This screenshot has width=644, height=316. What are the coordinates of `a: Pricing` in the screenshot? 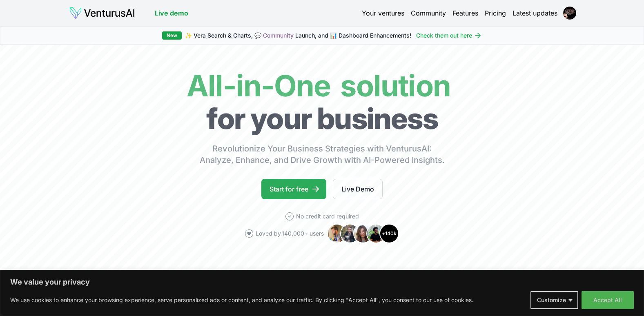 It's located at (495, 13).